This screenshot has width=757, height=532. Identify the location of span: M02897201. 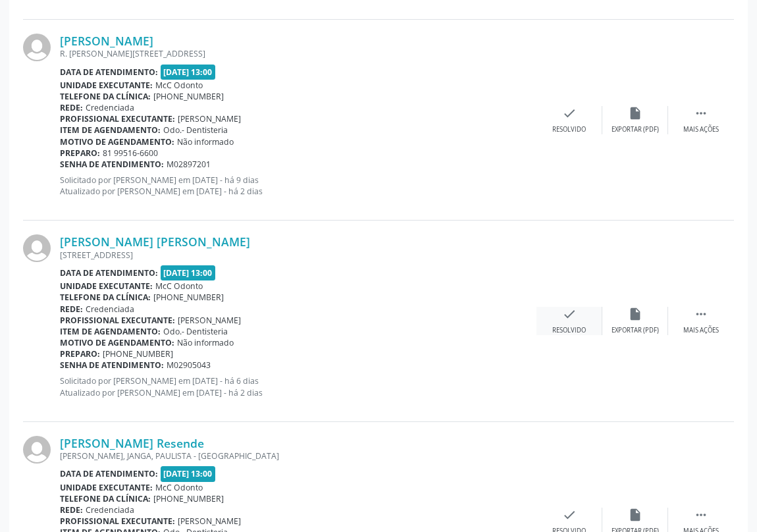
(188, 164).